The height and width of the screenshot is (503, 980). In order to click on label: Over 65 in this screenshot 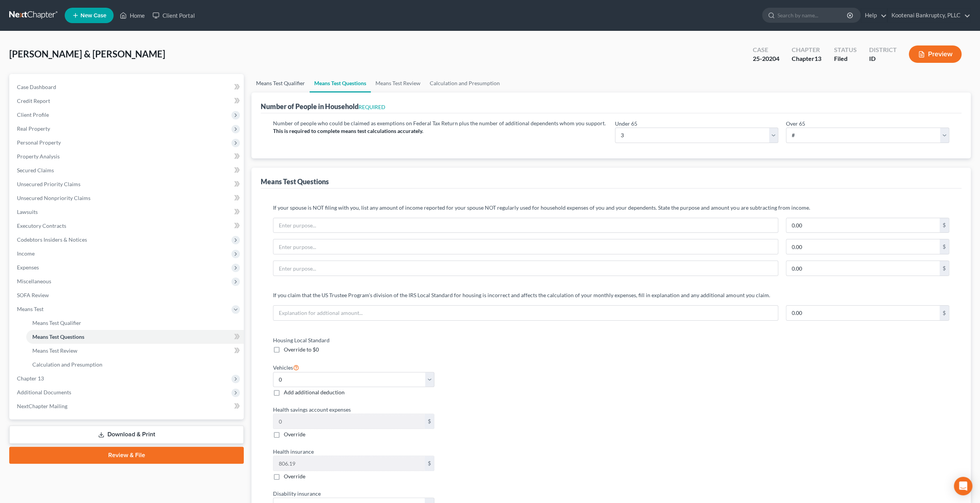, I will do `click(795, 123)`.